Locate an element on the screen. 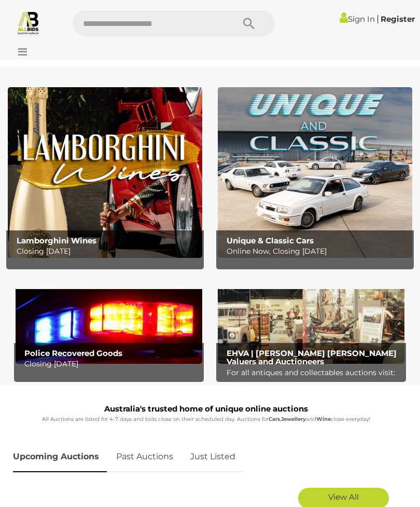  a: Upcoming Auctions is located at coordinates (60, 457).